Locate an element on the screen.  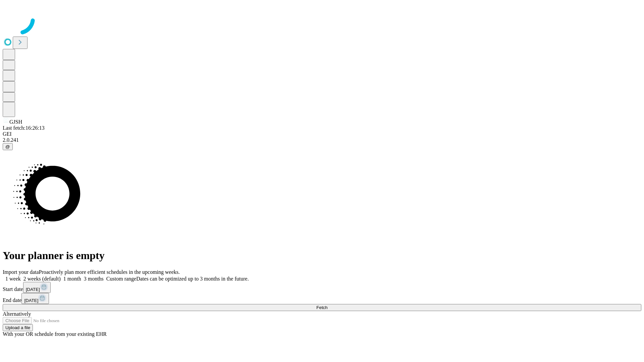
span: 1 week is located at coordinates (13, 278).